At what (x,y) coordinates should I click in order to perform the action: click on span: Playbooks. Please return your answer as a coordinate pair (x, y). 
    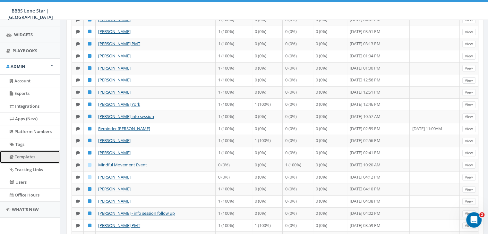
    Looking at the image, I should click on (25, 51).